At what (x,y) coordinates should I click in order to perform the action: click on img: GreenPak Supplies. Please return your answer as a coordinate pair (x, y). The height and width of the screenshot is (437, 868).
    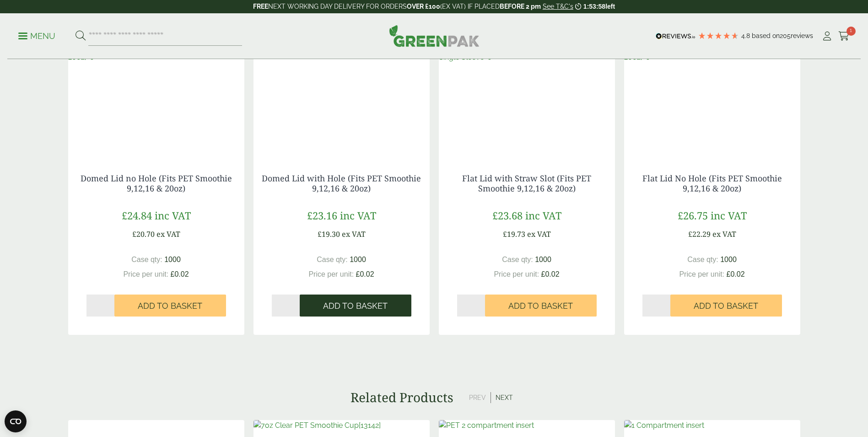
    Looking at the image, I should click on (435, 36).